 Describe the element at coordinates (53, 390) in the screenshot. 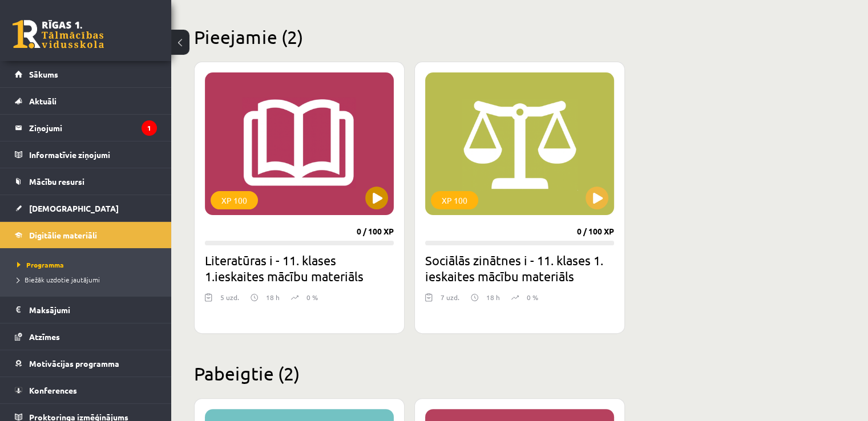

I see `span: Konferences` at that location.